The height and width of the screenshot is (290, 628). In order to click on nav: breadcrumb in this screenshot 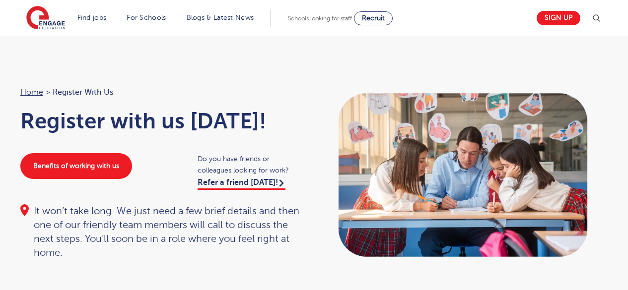, I will do `click(162, 92)`.